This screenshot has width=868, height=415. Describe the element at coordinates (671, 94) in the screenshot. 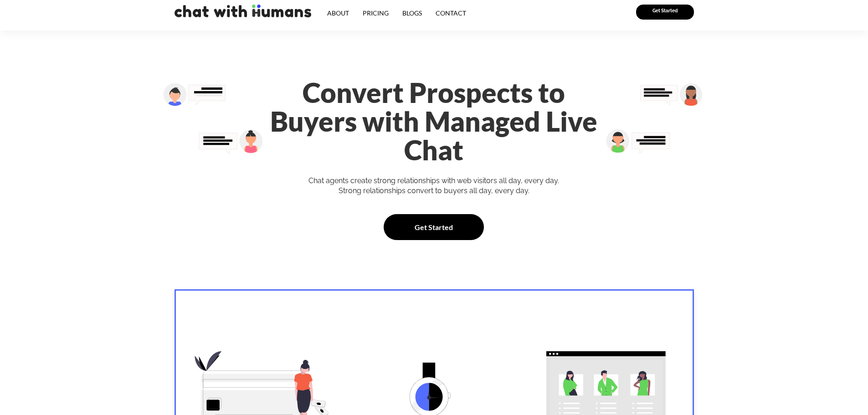

I see `img: Group 26` at that location.